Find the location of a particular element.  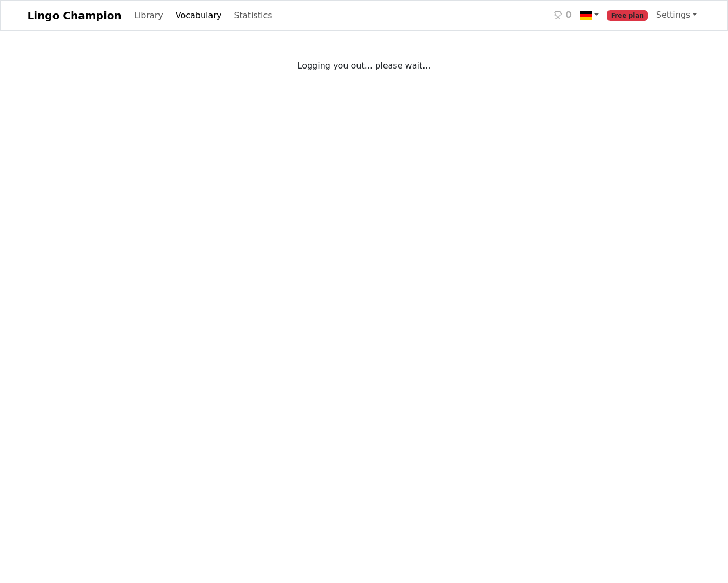

span: Free plan is located at coordinates (627, 15).